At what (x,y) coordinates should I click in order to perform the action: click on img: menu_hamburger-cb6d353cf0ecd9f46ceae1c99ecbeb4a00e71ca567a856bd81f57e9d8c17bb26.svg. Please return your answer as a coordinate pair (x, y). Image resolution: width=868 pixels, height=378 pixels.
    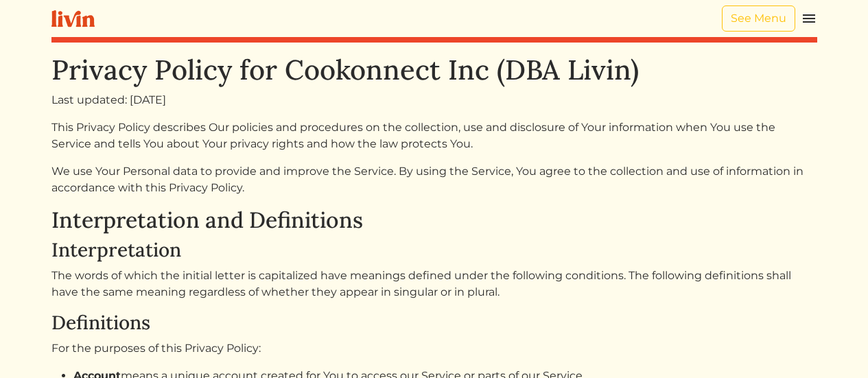
    Looking at the image, I should click on (809, 18).